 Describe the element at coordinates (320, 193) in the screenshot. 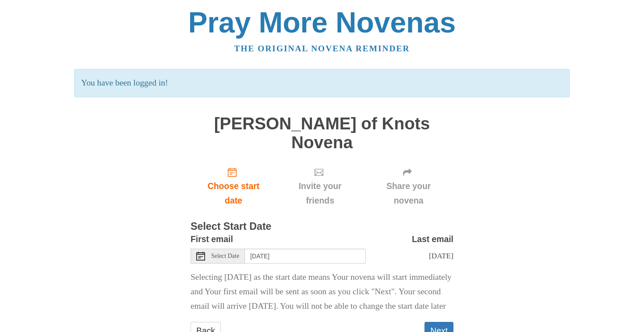

I see `span: Invite your friends` at that location.